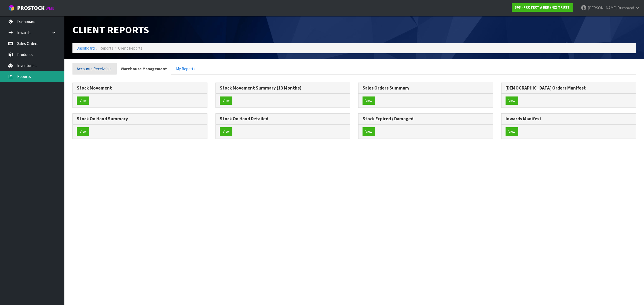  Describe the element at coordinates (106, 48) in the screenshot. I see `span: Reports` at that location.